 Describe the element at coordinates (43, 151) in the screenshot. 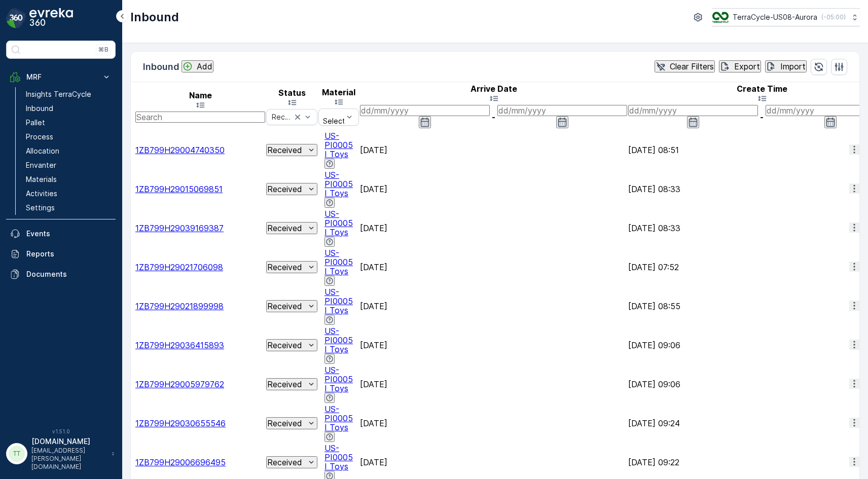

I see `p: Allocation` at that location.